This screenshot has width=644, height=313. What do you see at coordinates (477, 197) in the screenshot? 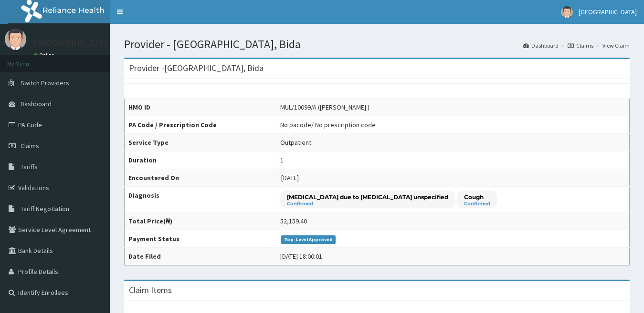
I see `p: Cough` at bounding box center [477, 197].